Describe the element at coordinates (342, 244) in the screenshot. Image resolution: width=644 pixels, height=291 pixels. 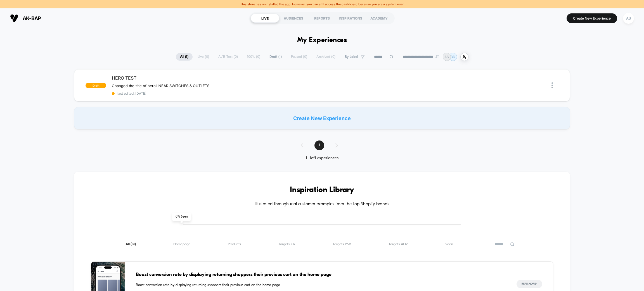
I see `span: Targets PSV` at that location.